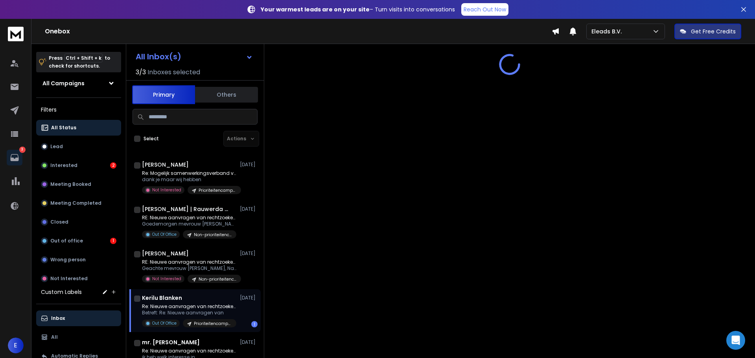 The image size is (755, 358). What do you see at coordinates (79, 62) in the screenshot?
I see `p: Press to check for shortcuts.` at bounding box center [79, 62].